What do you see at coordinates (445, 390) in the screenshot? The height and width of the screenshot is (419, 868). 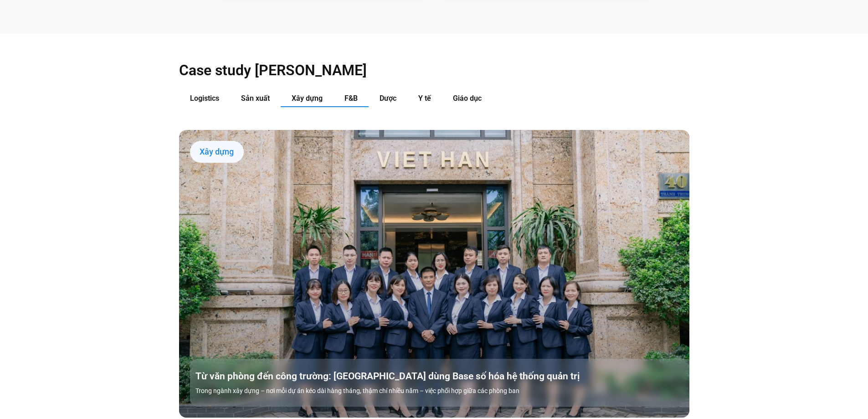 I see `p: Trong ngành xây dựng – nơi mỗi dự án kéo dài hàng tháng, thậm chí nhiều năm – việc phối hợp giữa ...` at bounding box center [445, 390].